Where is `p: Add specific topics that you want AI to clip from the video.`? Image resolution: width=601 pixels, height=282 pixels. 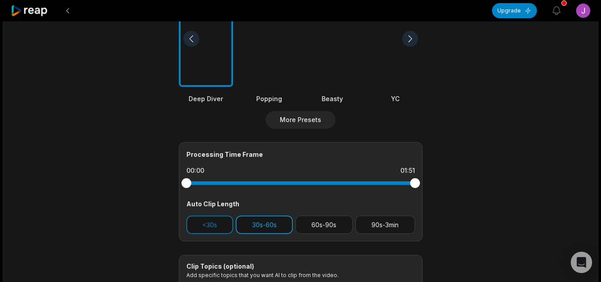
p: Add specific topics that you want AI to clip from the video. is located at coordinates (301, 275).